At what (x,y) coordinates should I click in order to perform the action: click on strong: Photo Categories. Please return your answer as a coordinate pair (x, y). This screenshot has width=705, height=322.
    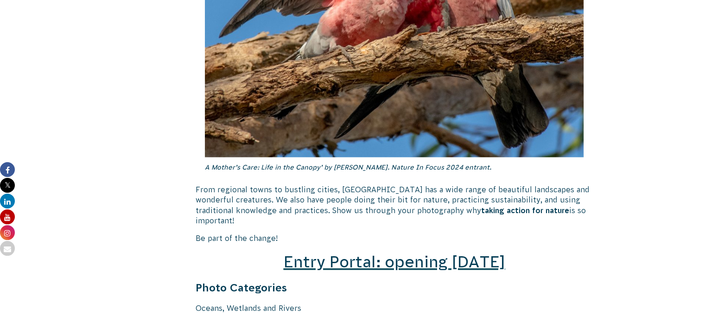
    Looking at the image, I should click on (241, 288).